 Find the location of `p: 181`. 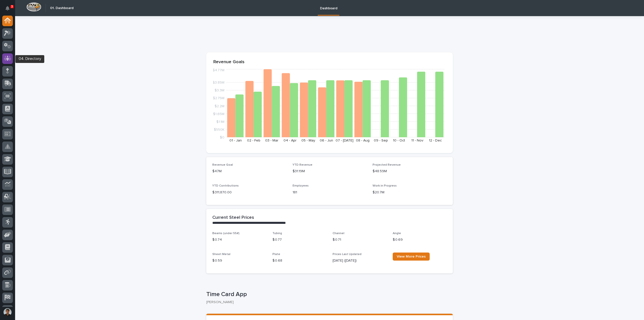

p: 181 is located at coordinates (330, 192).